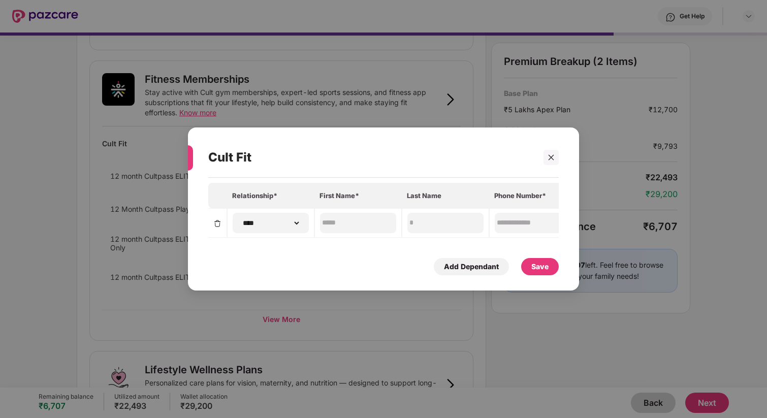  Describe the element at coordinates (533, 196) in the screenshot. I see `th: Phone Number*` at that location.